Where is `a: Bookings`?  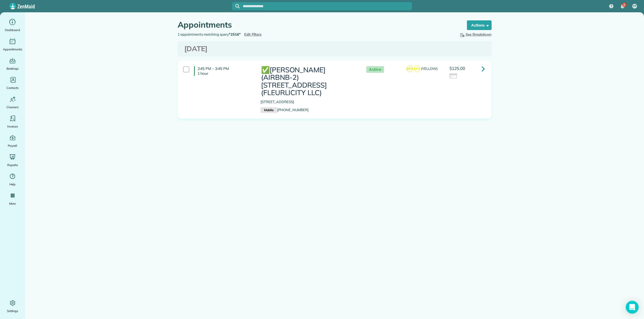 a: Bookings is located at coordinates (12, 64).